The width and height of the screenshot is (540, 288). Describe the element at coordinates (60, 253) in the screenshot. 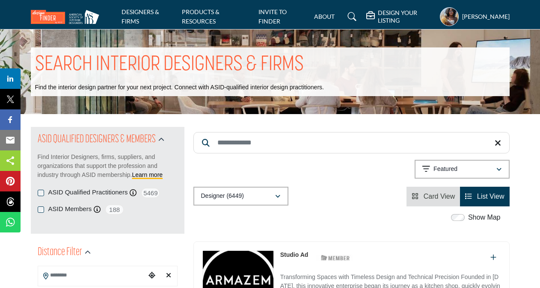

I see `h2: Distance Filter` at that location.